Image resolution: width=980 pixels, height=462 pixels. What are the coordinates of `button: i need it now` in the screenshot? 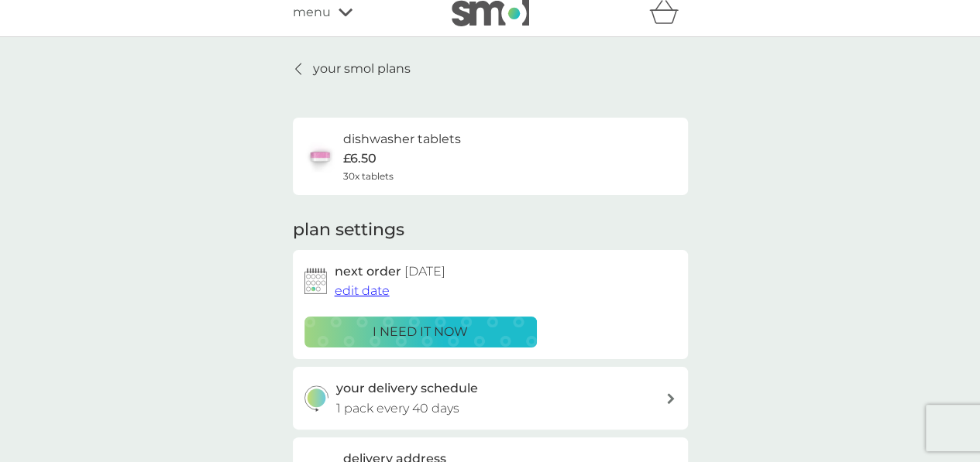 It's located at (421, 332).